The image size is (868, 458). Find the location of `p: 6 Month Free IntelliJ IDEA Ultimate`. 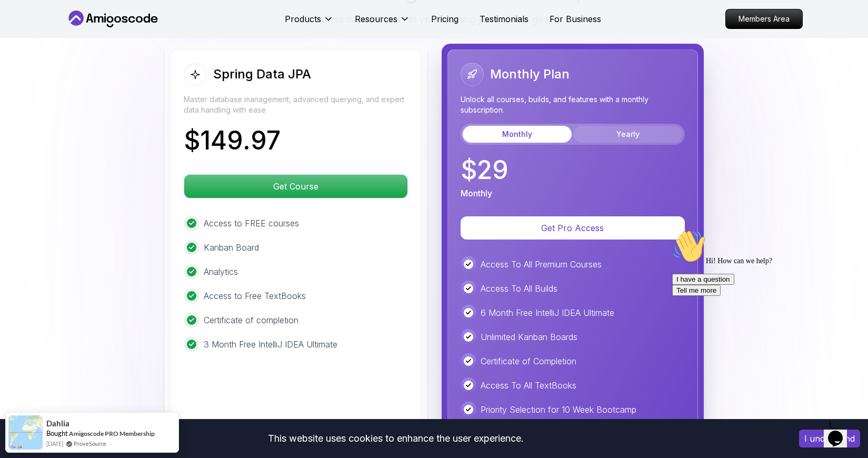

p: 6 Month Free IntelliJ IDEA Ultimate is located at coordinates (548, 313).